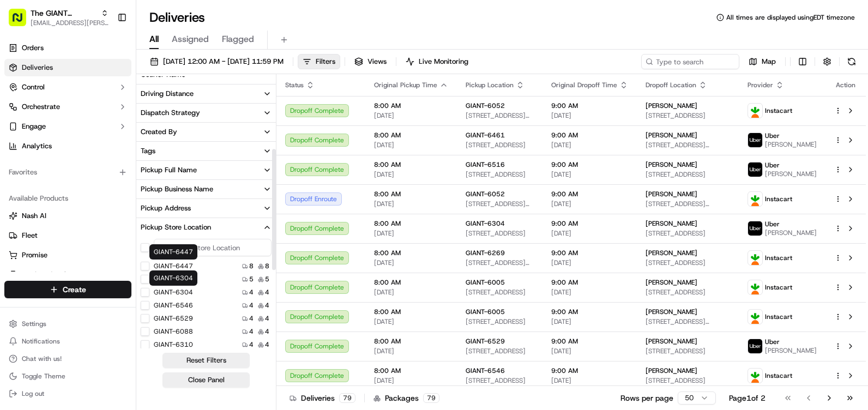 Image resolution: width=868 pixels, height=410 pixels. What do you see at coordinates (791, 18) in the screenshot?
I see `span: All times are displayed using EDT timezone` at bounding box center [791, 18].